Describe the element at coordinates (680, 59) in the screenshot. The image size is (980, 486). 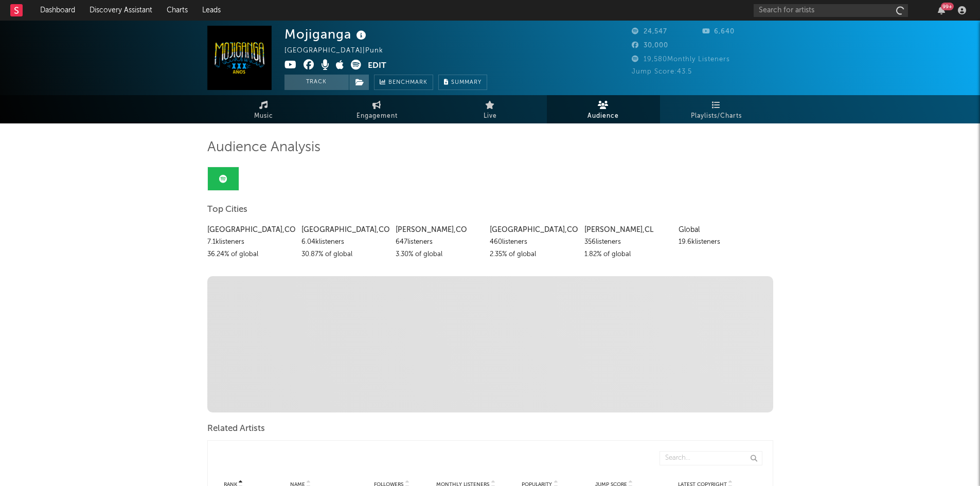
I see `span: 19,580 Monthly Listeners` at that location.